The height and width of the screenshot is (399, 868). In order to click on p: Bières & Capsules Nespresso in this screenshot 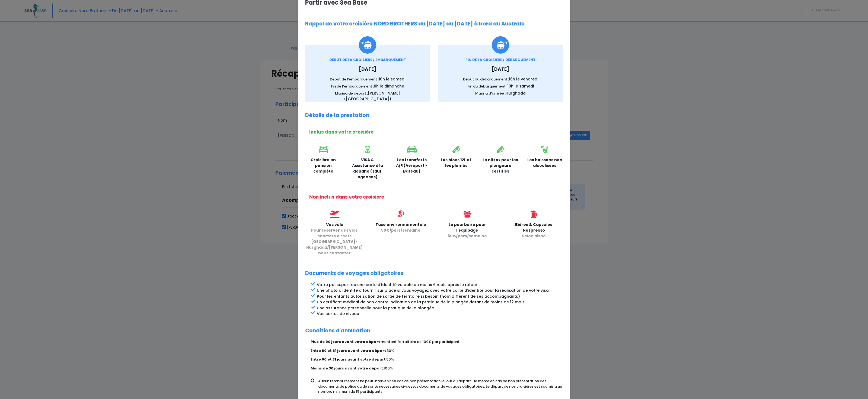, I will do `click(534, 230)`.